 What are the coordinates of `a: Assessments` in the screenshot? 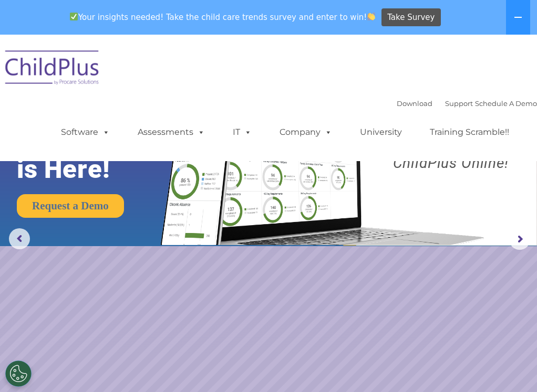 It's located at (171, 132).